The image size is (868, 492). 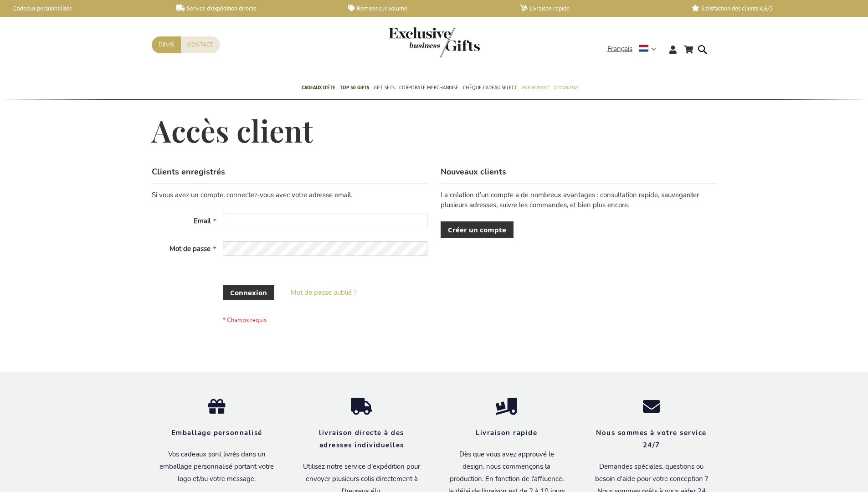 What do you see at coordinates (769, 8) in the screenshot?
I see `a: Satisfaction des clients 4,6/5` at bounding box center [769, 8].